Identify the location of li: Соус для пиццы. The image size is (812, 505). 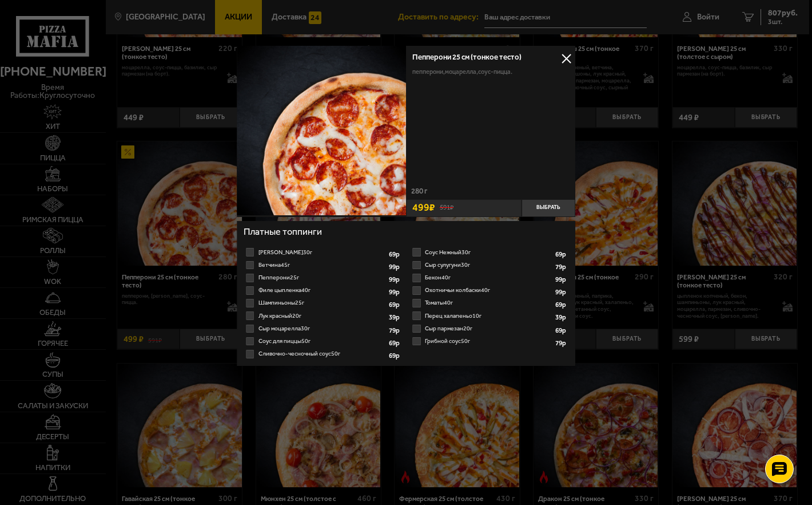
(322, 341).